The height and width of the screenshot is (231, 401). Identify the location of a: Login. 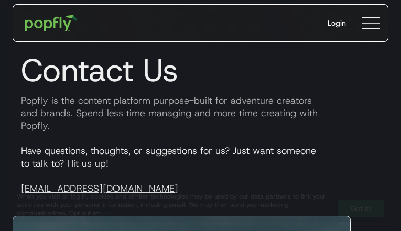
(337, 23).